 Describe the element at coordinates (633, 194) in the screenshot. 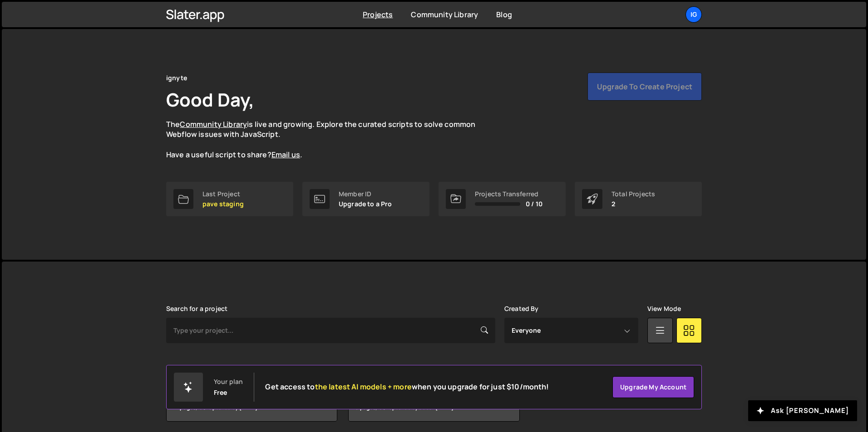

I see `div: Total Projects` at that location.